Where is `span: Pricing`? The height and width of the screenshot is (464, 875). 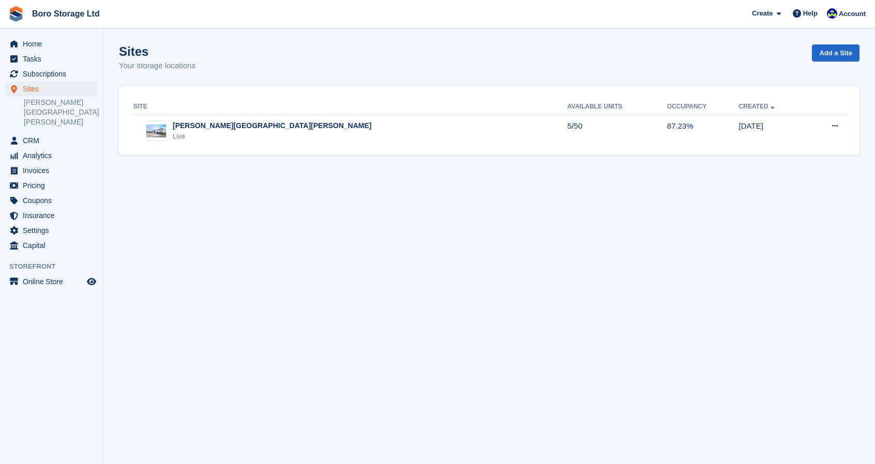
span: Pricing is located at coordinates (54, 186).